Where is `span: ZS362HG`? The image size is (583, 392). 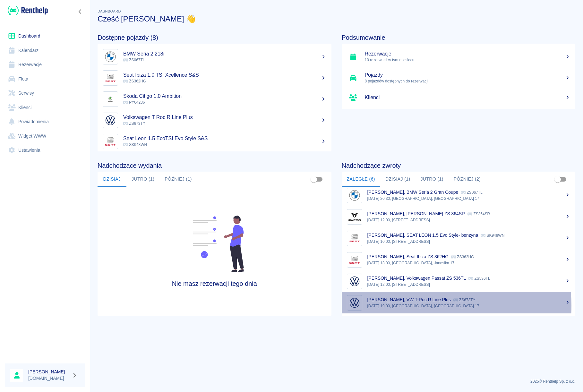
span: ZS362HG is located at coordinates (134, 81).